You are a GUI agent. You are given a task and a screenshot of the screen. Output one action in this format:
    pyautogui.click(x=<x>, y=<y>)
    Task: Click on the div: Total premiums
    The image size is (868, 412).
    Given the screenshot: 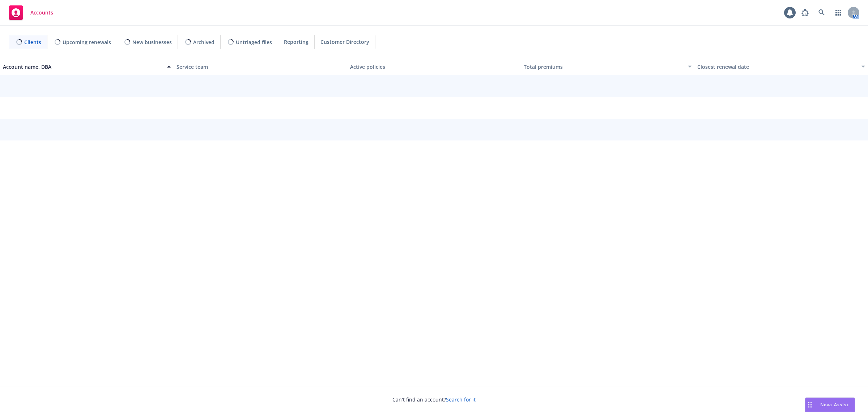 What is the action you would take?
    pyautogui.click(x=604, y=66)
    